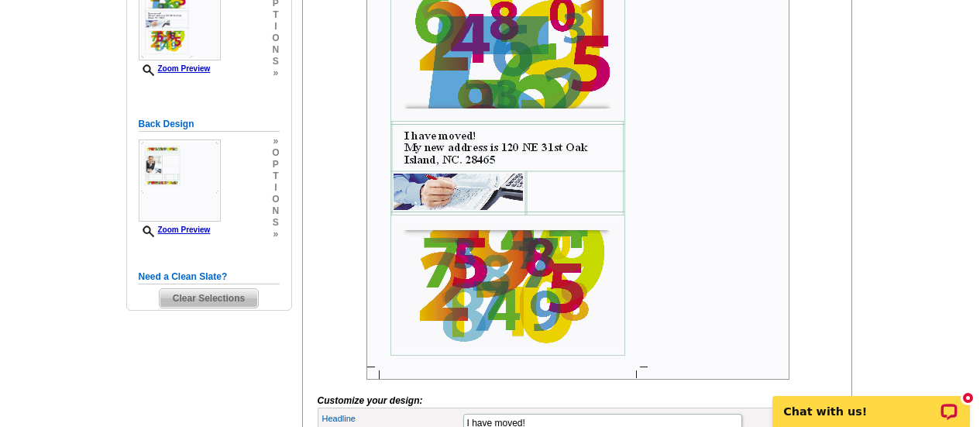 The width and height of the screenshot is (980, 427). I want to click on p: Chat with us!, so click(98, 33).